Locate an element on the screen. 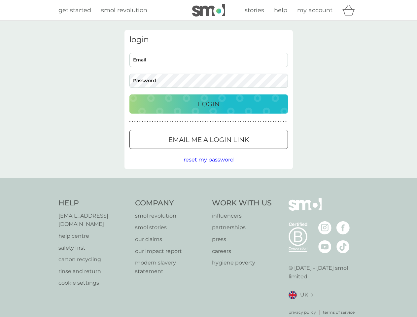 This screenshot has height=317, width=417. p: help centre is located at coordinates (93, 236).